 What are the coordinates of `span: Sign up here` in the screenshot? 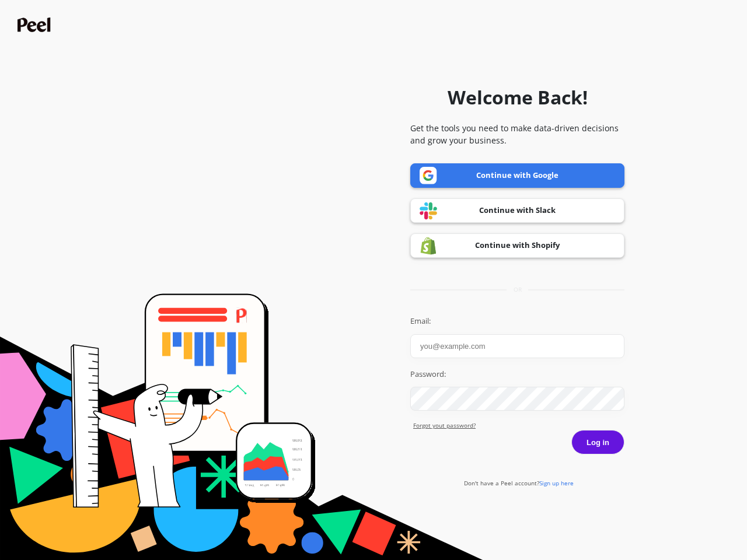 It's located at (556, 483).